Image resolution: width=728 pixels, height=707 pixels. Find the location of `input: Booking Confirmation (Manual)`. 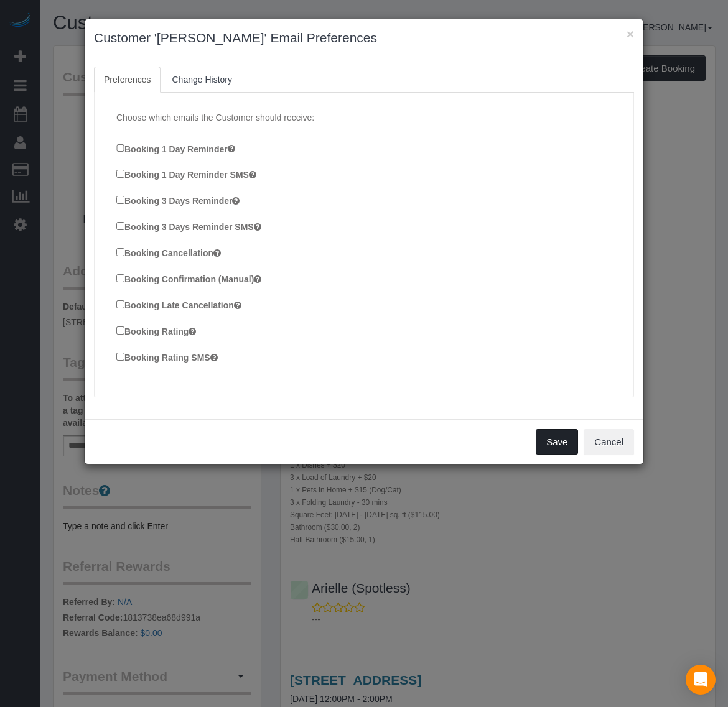

input: Booking Confirmation (Manual) is located at coordinates (120, 278).